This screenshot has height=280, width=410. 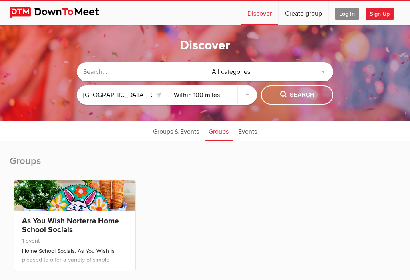 I want to click on a: Sign Up, so click(x=383, y=13).